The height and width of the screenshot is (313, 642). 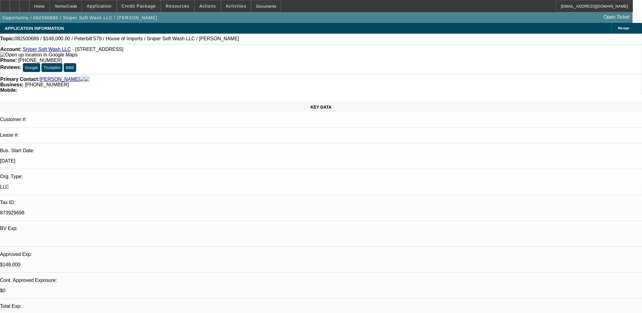 I want to click on button: Activities, so click(x=236, y=6).